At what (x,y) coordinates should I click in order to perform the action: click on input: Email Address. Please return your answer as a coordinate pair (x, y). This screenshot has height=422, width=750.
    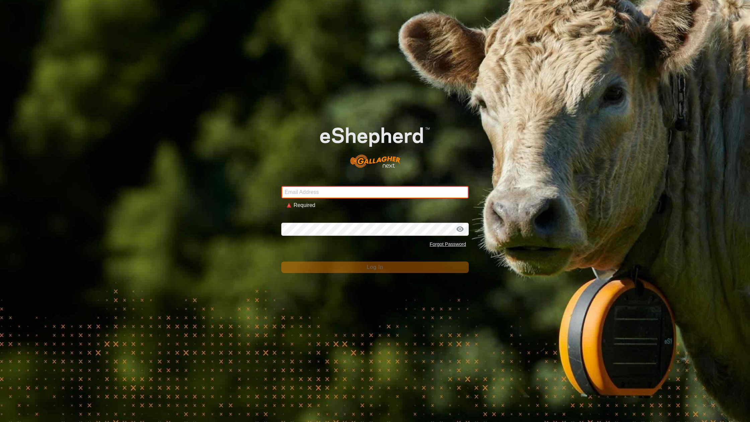
    Looking at the image, I should click on (375, 192).